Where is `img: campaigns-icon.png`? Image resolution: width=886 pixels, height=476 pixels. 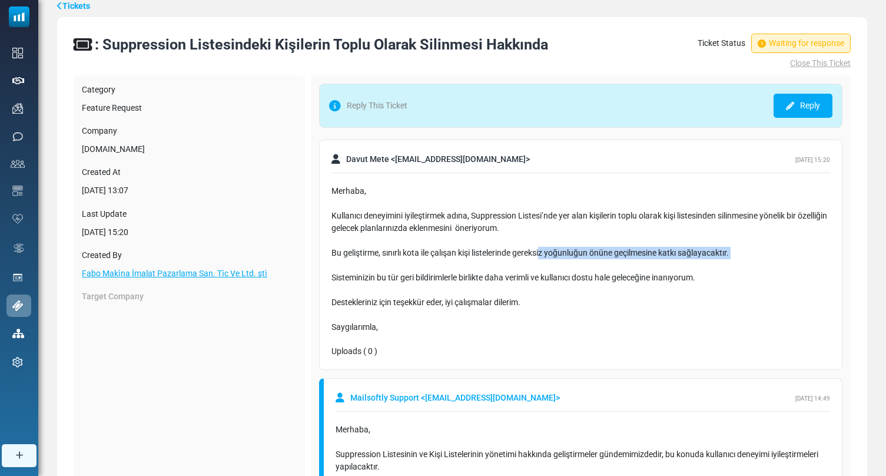
img: campaigns-icon.png is located at coordinates (18, 108).